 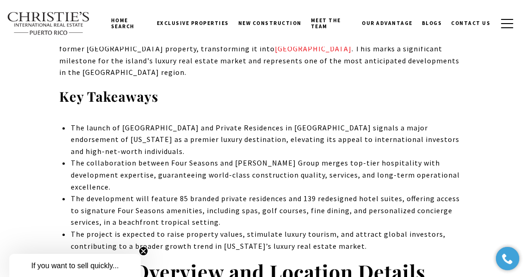 I want to click on button: button, so click(x=507, y=24).